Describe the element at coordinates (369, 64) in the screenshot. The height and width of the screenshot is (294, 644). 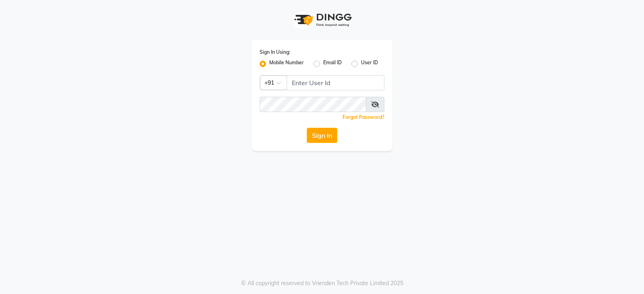
I see `label: User ID` at that location.